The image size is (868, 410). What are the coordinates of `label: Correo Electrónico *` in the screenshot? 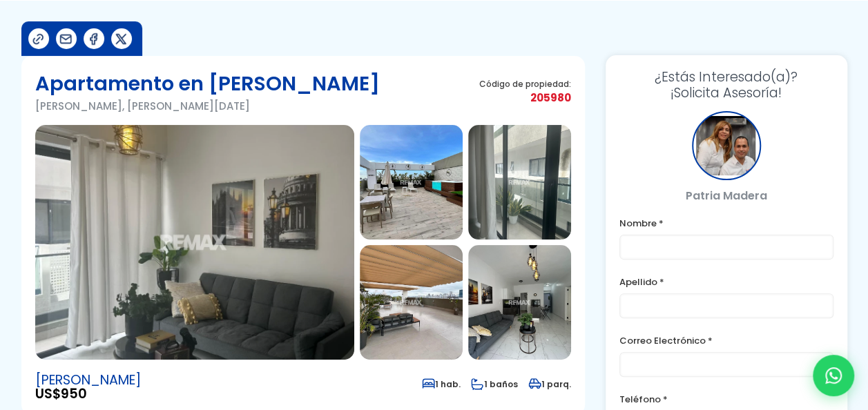 It's located at (727, 341).